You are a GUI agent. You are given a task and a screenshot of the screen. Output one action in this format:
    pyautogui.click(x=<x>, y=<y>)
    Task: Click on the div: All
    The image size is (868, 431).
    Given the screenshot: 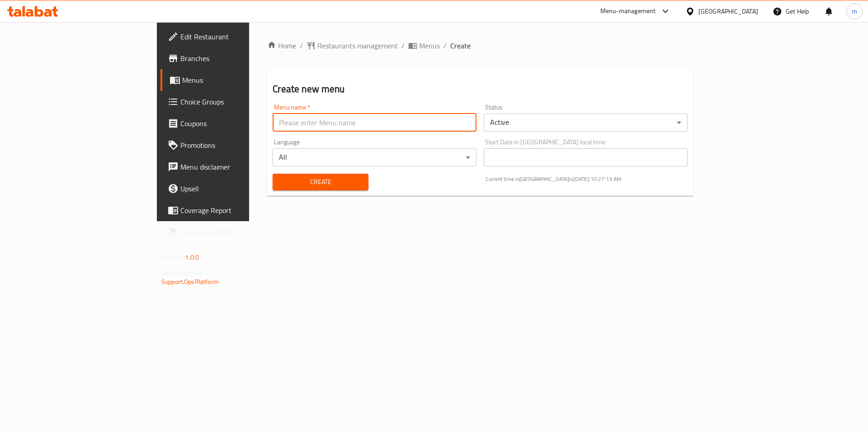 What is the action you would take?
    pyautogui.click(x=374, y=157)
    